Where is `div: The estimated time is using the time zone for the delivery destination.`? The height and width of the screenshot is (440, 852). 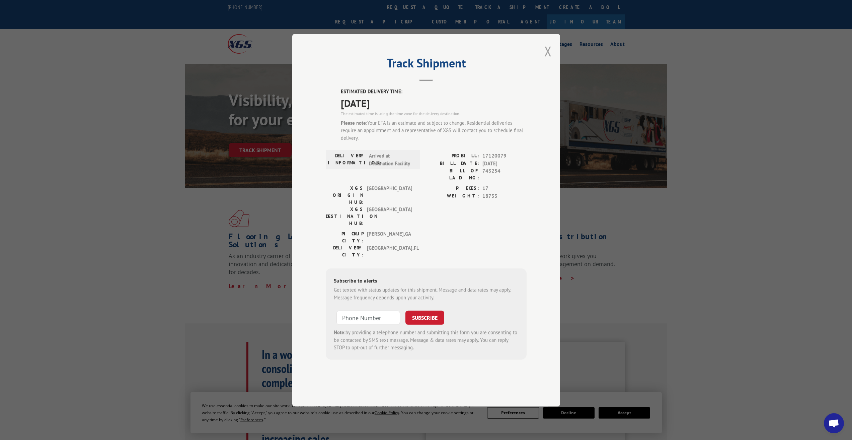
div: The estimated time is using the time zone for the delivery destination. is located at coordinates (434, 113).